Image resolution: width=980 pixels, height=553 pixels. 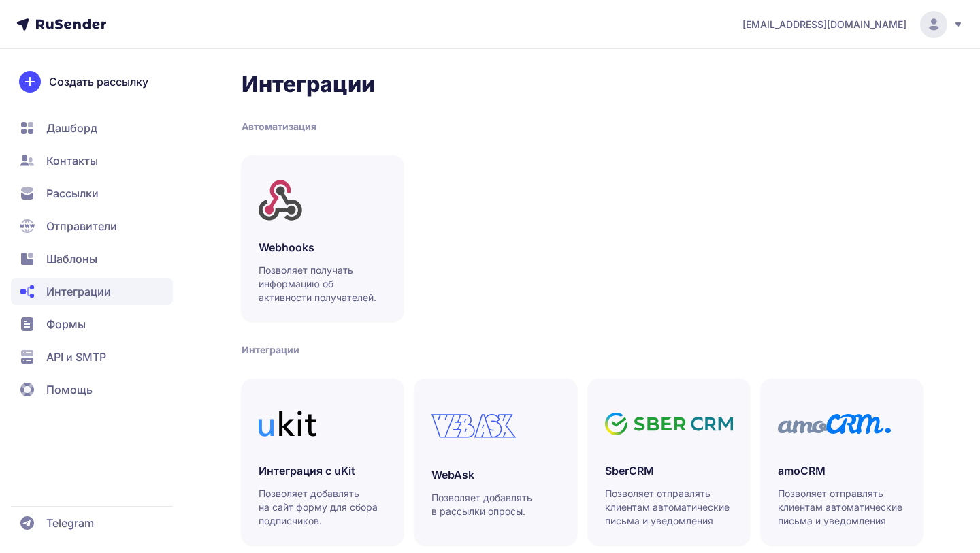 I want to click on h3: Интеграция с uKit, so click(x=323, y=470).